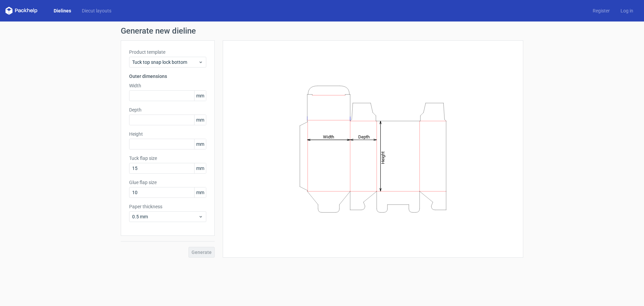 Image resolution: width=644 pixels, height=306 pixels. Describe the element at coordinates (364, 136) in the screenshot. I see `tspan: Depth` at that location.